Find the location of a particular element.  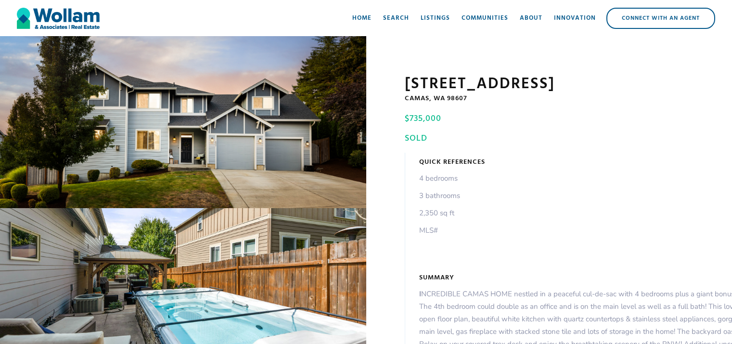

div: About is located at coordinates (531, 18).